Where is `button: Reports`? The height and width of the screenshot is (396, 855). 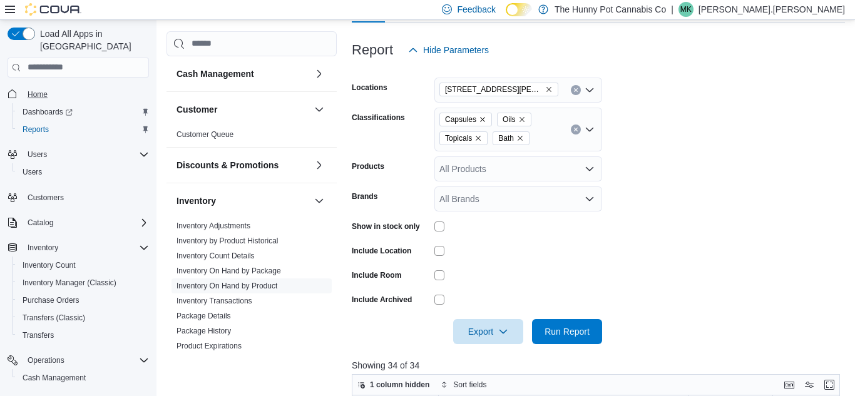 button: Reports is located at coordinates (83, 130).